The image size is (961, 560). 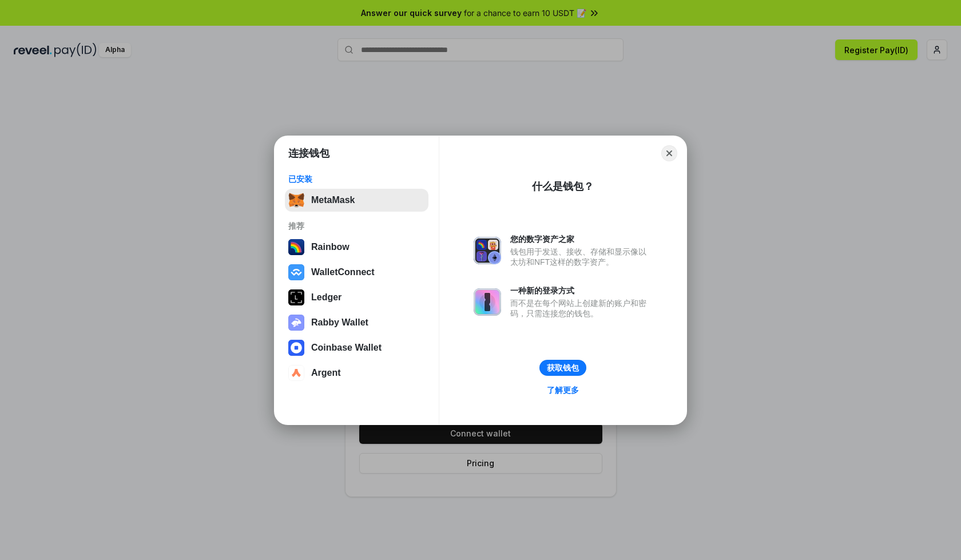 I want to click on div: 钱包用于发送、接收、存储和显示像以太坊和NFT这样的数字资产。, so click(x=581, y=256).